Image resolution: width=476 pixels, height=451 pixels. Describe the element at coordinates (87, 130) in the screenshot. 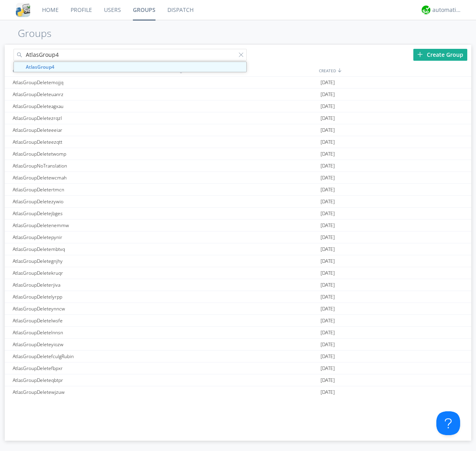

I see `div: AtlasGroupDeleteeeiar` at that location.